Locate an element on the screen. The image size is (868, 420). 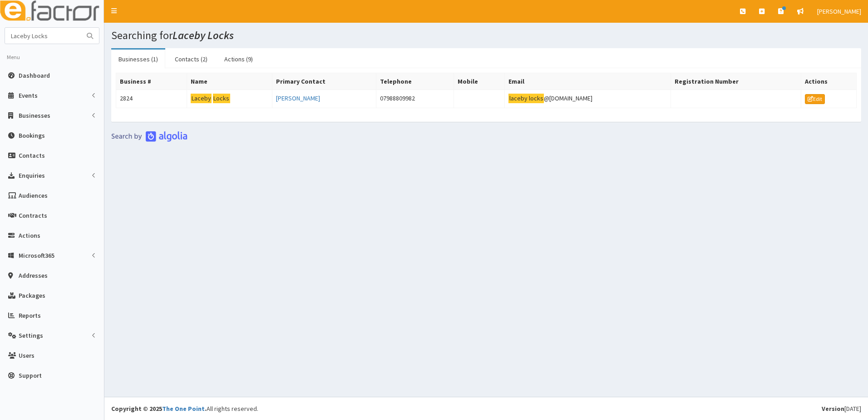
span: Audiences is located at coordinates (33, 195).